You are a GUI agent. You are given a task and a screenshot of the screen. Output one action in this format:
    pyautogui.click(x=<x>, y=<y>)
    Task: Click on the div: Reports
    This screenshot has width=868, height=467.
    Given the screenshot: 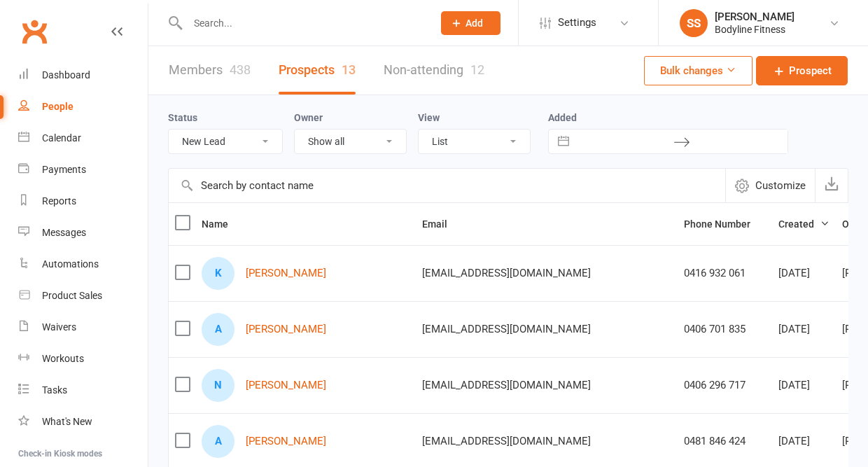 What is the action you would take?
    pyautogui.click(x=59, y=201)
    